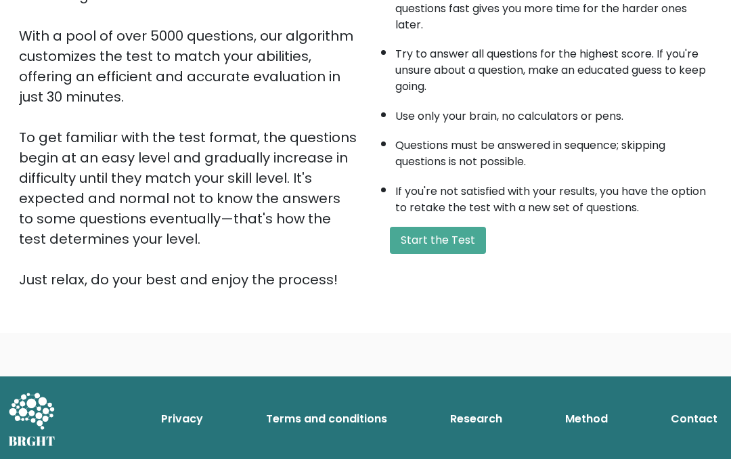 This screenshot has width=731, height=459. Describe the element at coordinates (694, 419) in the screenshot. I see `a: Contact` at that location.